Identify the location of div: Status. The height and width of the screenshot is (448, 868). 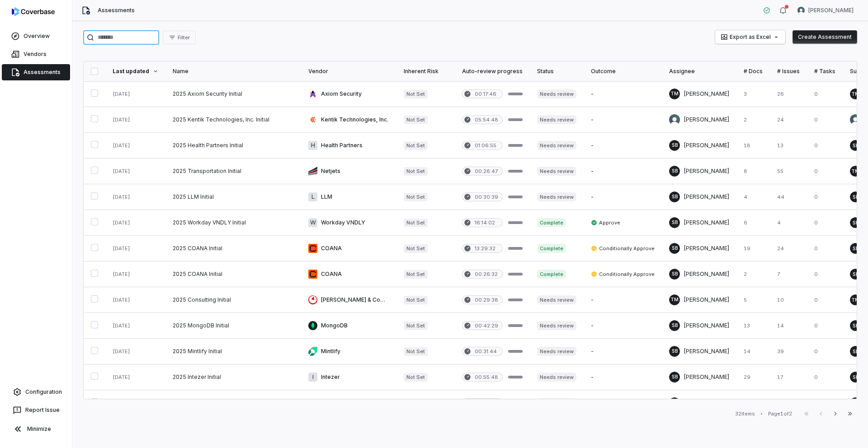
(557, 71).